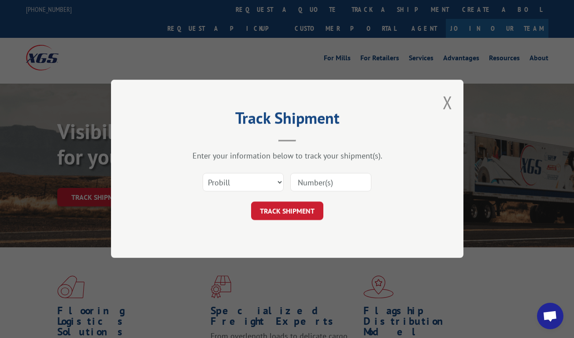 This screenshot has height=338, width=574. Describe the element at coordinates (287, 156) in the screenshot. I see `div: Enter your information below to track your shipment(s).` at that location.